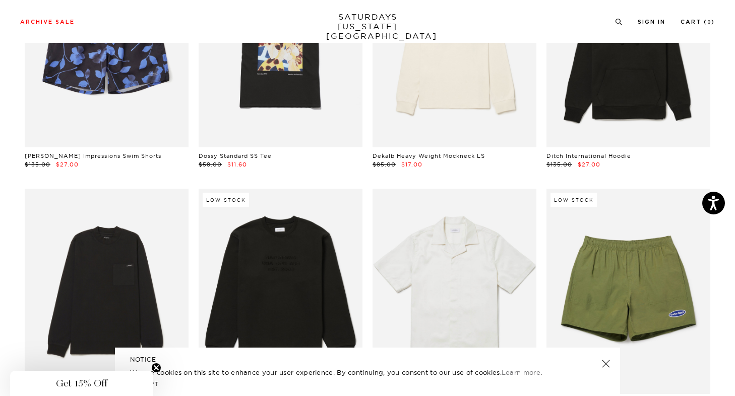 Image resolution: width=735 pixels, height=396 pixels. Describe the element at coordinates (210, 164) in the screenshot. I see `span: $58.00` at that location.